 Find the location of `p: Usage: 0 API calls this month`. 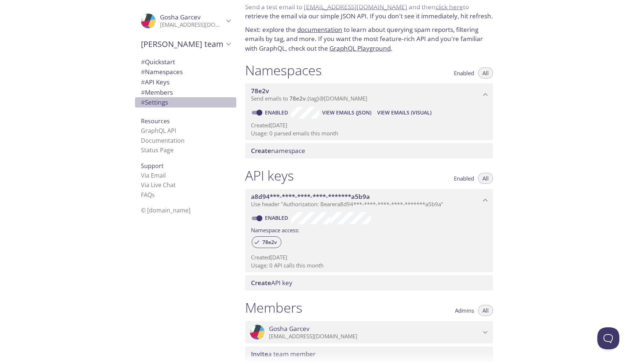

p: Usage: 0 API calls this month is located at coordinates (369, 265).